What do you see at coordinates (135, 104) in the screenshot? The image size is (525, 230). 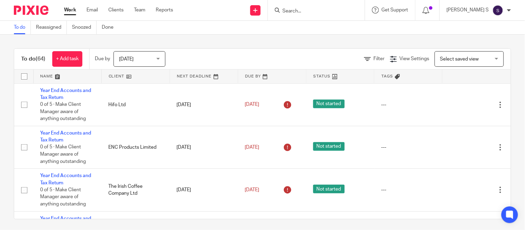 I see `td: Hifo Ltd` at bounding box center [135, 104].